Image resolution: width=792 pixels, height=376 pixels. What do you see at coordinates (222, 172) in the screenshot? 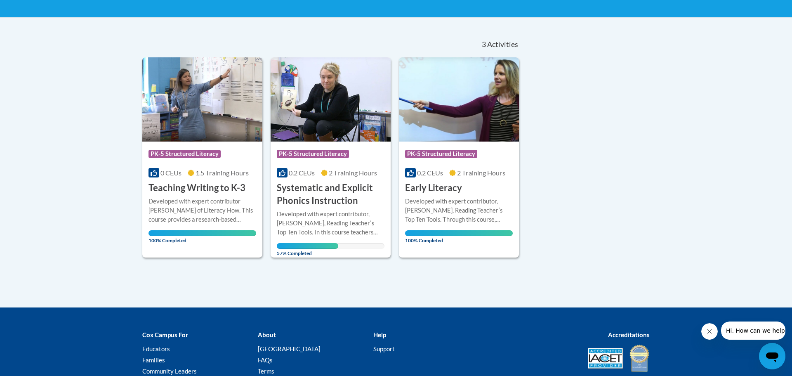
I see `span: 1.5 Training Hours` at bounding box center [222, 172].